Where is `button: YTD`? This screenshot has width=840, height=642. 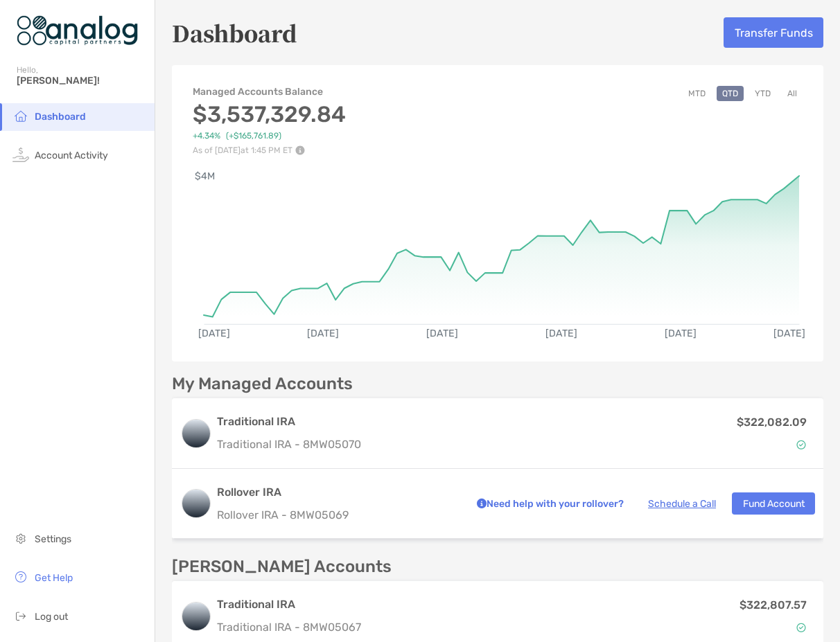 button: YTD is located at coordinates (762, 93).